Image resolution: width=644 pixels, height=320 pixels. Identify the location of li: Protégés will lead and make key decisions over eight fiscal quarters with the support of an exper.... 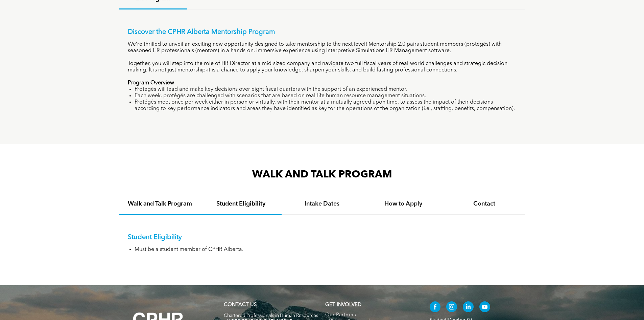
(326, 89).